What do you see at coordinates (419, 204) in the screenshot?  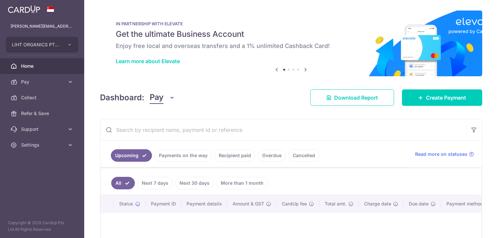 I see `span: Due date` at bounding box center [419, 204].